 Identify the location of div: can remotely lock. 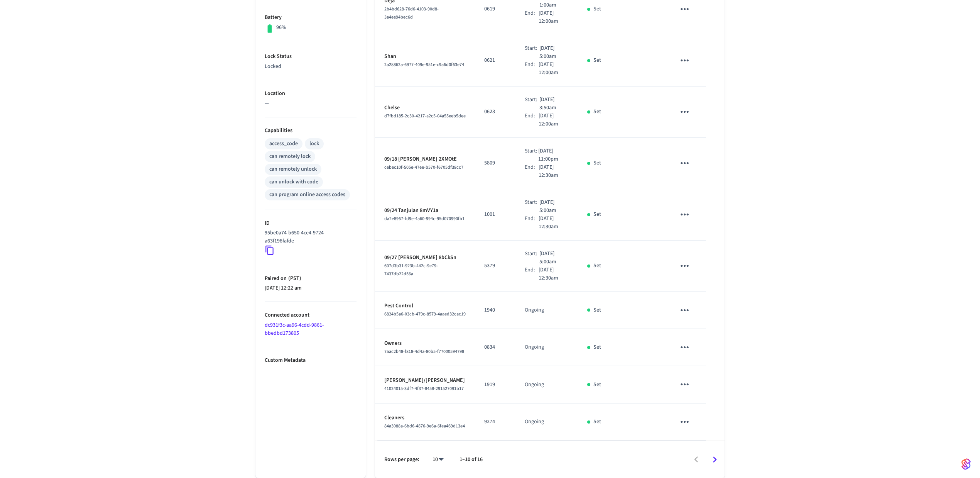
(290, 157).